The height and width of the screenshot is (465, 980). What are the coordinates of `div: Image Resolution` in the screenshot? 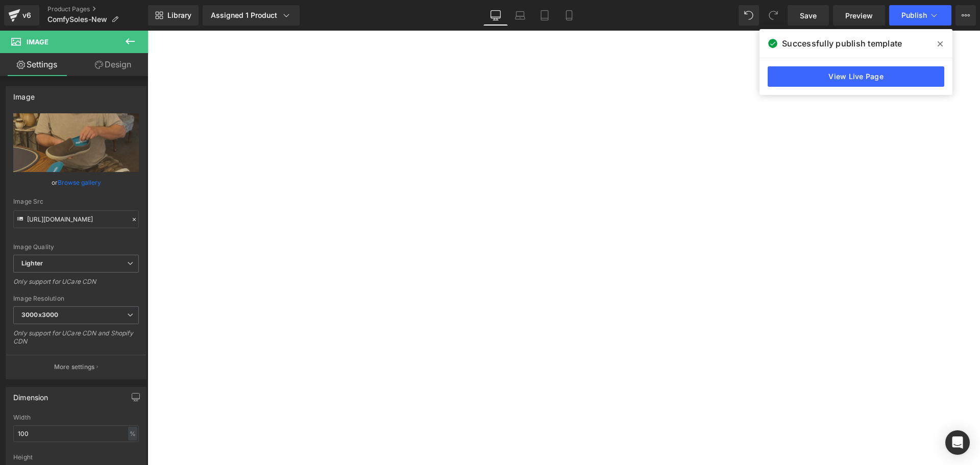 It's located at (76, 299).